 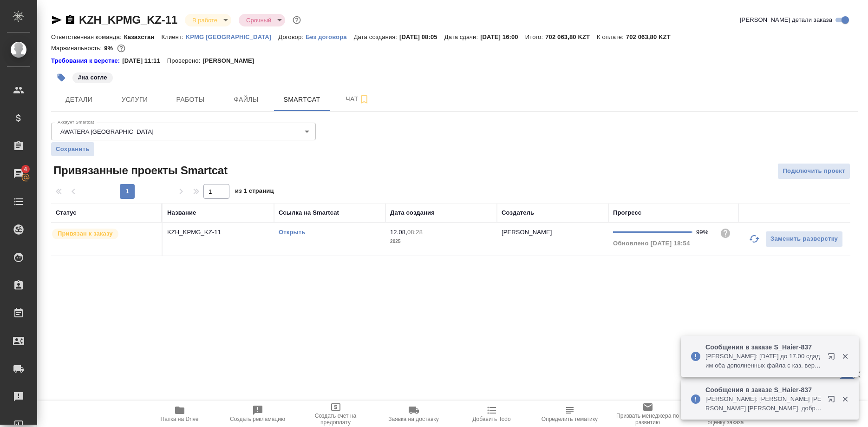 What do you see at coordinates (803, 239) in the screenshot?
I see `span: Заменить разверстку` at bounding box center [803, 239].